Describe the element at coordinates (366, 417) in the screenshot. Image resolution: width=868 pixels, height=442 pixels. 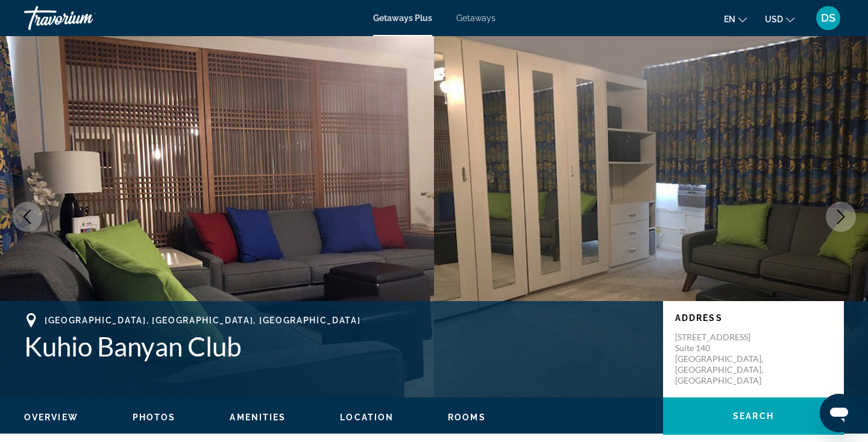
I see `span: Location` at that location.